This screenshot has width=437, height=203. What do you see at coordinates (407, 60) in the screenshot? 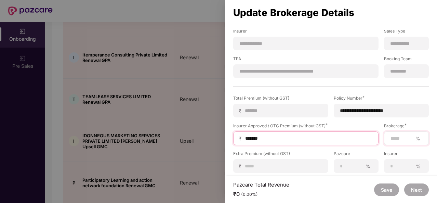
I see `label: Booking Team` at bounding box center [407, 60].